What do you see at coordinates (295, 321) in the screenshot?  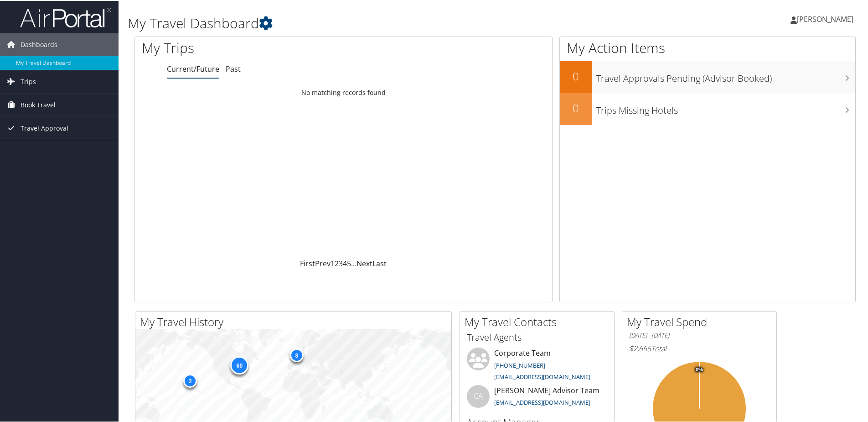 I see `h2: My Travel History` at bounding box center [295, 321].